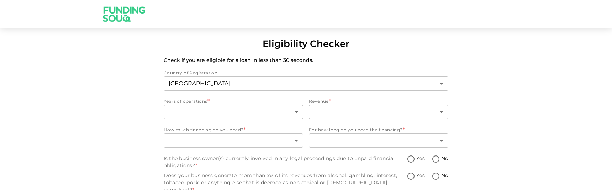 The height and width of the screenshot is (190, 612). I want to click on div: howLongFinancing, so click(378, 140).